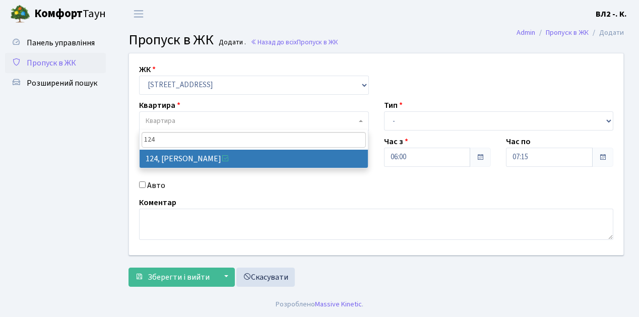 This screenshot has height=317, width=639. I want to click on label: Час по, so click(518, 142).